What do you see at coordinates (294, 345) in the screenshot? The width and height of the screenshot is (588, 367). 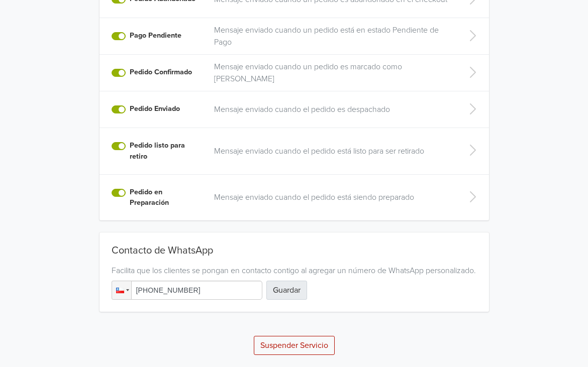 I see `button: Suspender Servicio` at bounding box center [294, 345].